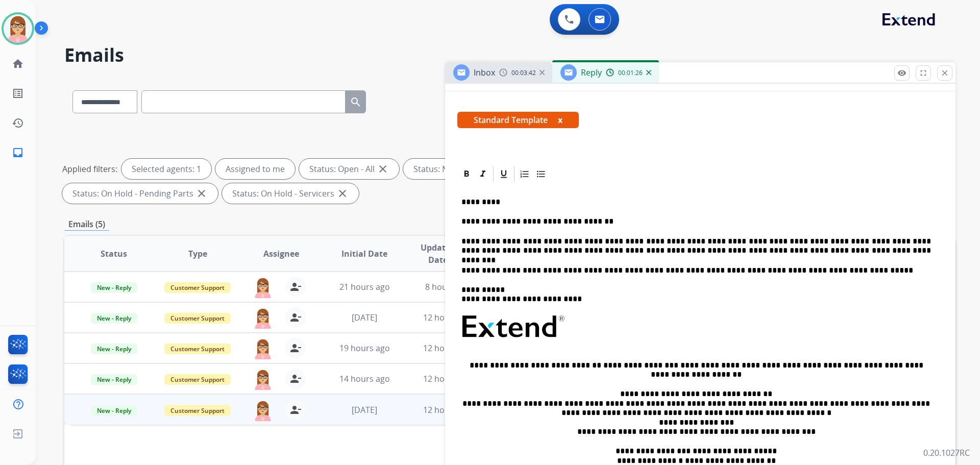 The height and width of the screenshot is (465, 980). Describe the element at coordinates (365, 349) in the screenshot. I see `span: 19 hours ago` at that location.